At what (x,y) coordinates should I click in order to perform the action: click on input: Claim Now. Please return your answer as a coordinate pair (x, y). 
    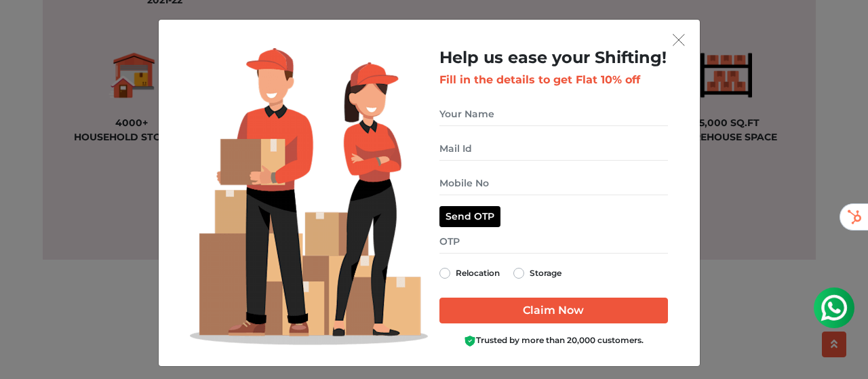
    Looking at the image, I should click on (554, 310).